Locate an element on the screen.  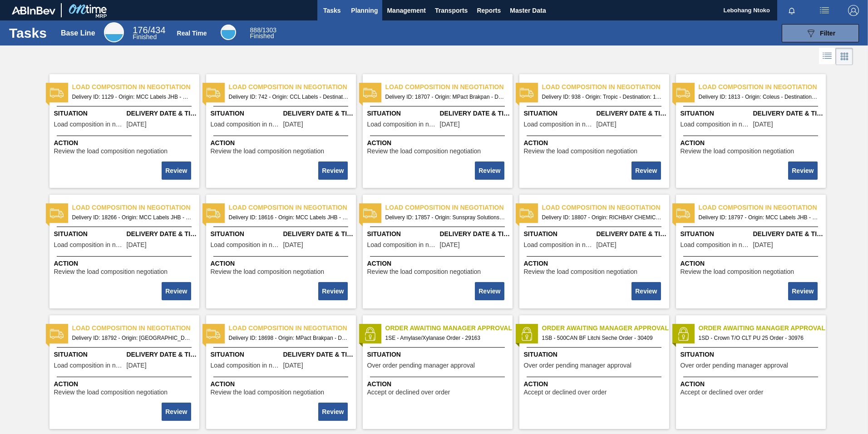
div: Complete task: 2212581 is located at coordinates (334, 170).